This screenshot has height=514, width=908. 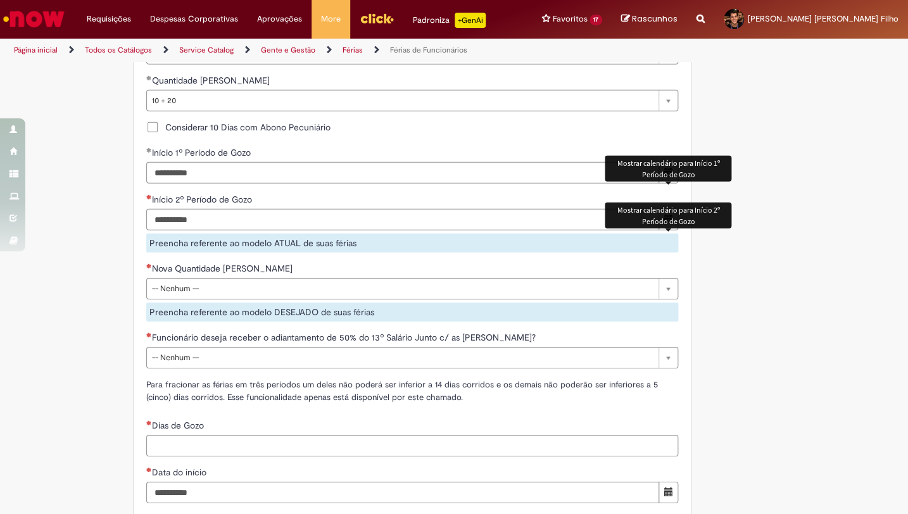 I want to click on span: Despesas Corporativas, so click(x=194, y=19).